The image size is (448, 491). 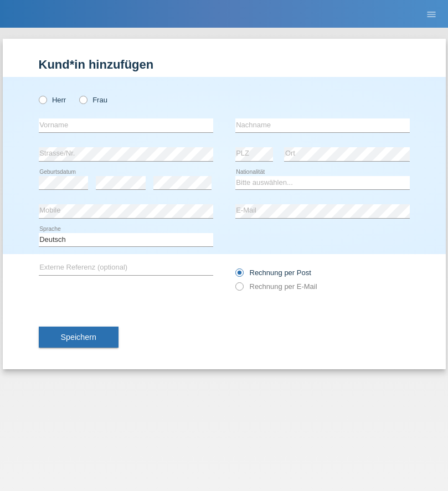 What do you see at coordinates (239, 275) in the screenshot?
I see `input: Rechnung per Post` at bounding box center [239, 275].